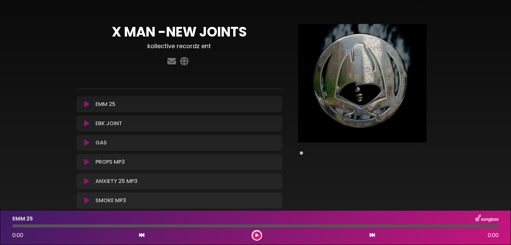 Image resolution: width=511 pixels, height=245 pixels. I want to click on img: Main Media, so click(362, 83).